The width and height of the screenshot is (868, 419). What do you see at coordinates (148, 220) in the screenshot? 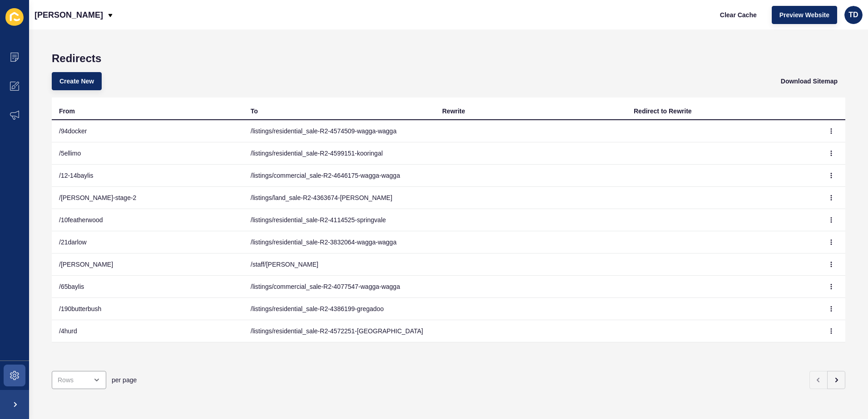
I see `td: /10featherwood` at bounding box center [148, 220].